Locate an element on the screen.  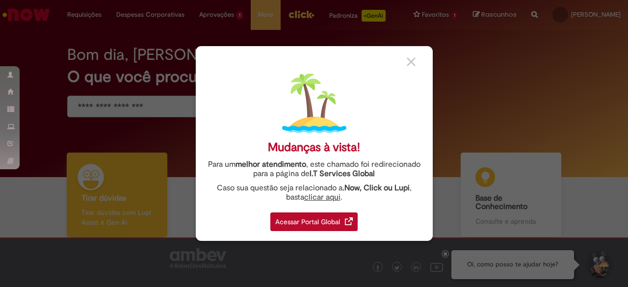
a: clicar aqui is located at coordinates (323, 194).